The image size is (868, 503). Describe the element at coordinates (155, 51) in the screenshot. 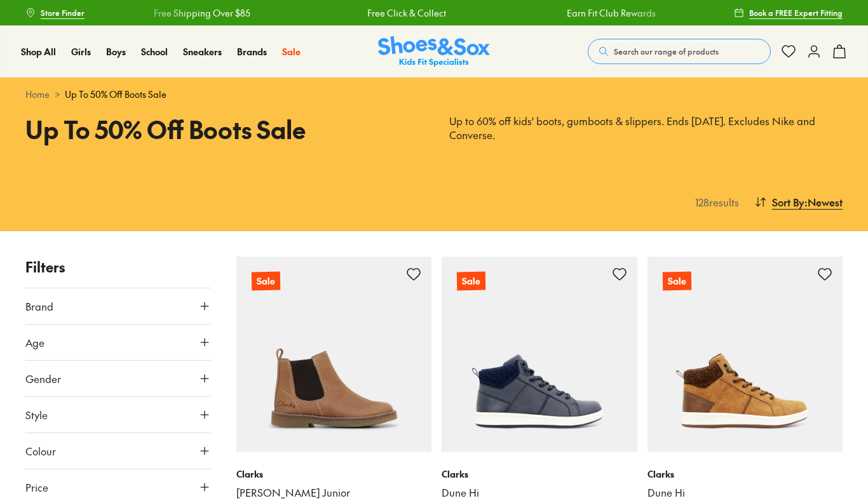

I see `span: School` at that location.